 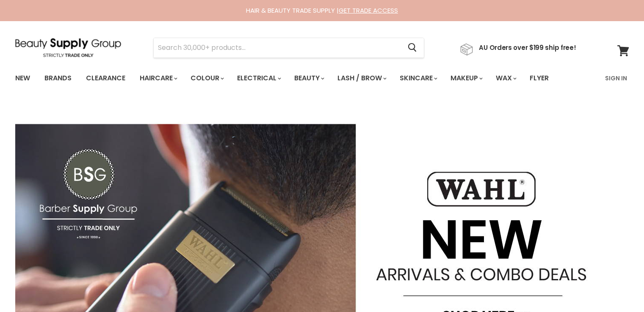 I want to click on a: Wax, so click(x=505, y=78).